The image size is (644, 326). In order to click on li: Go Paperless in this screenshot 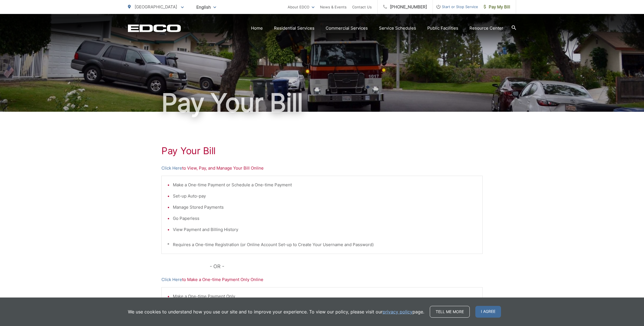, I will do `click(325, 218)`.